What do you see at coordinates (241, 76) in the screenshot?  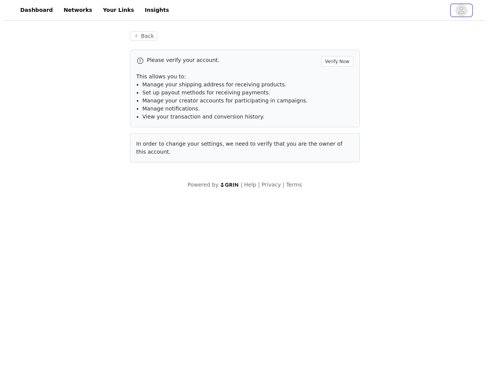 I see `p: This allows you to:` at bounding box center [241, 76].